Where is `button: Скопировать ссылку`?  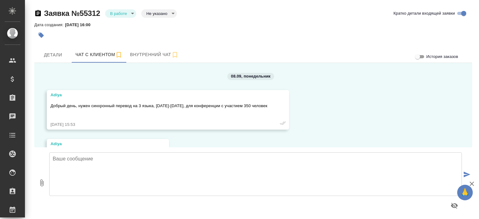 button: Скопировать ссылку is located at coordinates (38, 13).